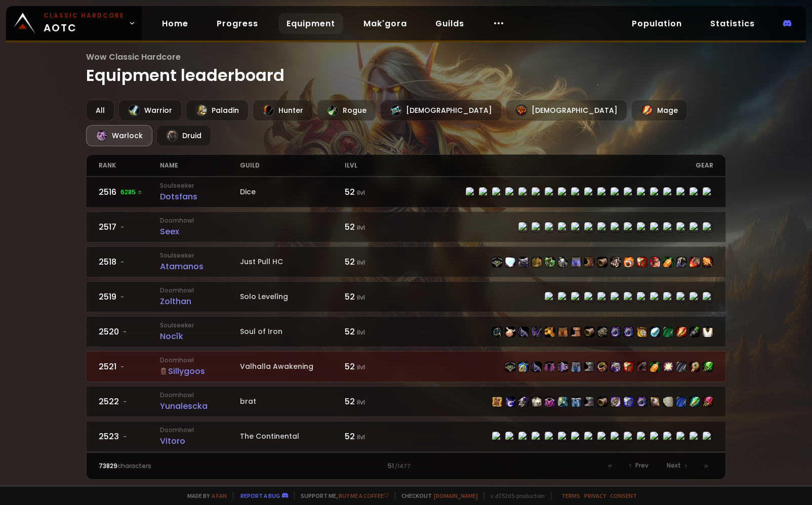 The image size is (812, 505). I want to click on img: item-2820, so click(642, 332).